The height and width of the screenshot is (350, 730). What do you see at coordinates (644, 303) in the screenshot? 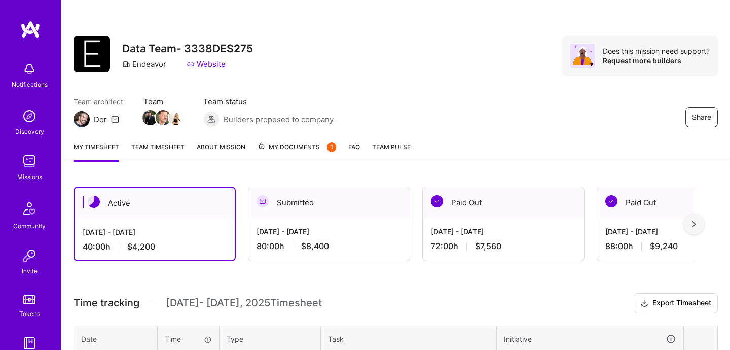
I see `i: icon Download` at bounding box center [644, 303].